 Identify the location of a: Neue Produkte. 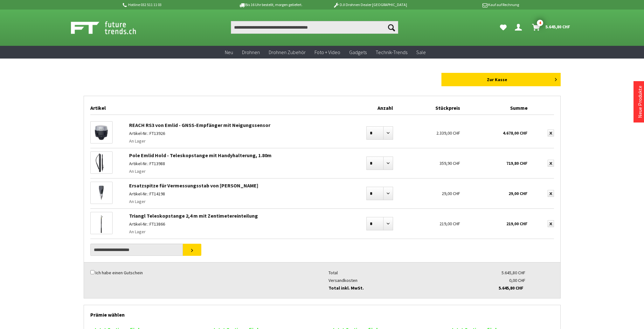
(640, 102).